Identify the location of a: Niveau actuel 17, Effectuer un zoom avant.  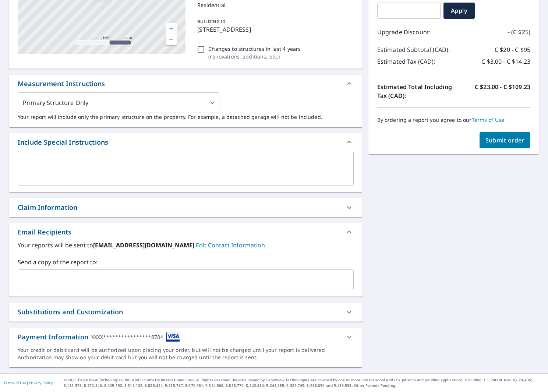
(171, 28).